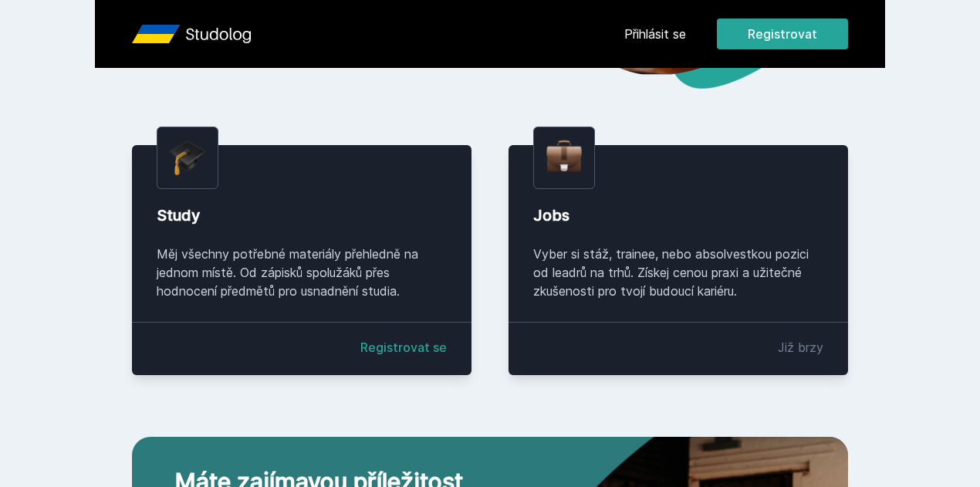 The height and width of the screenshot is (487, 980). Describe the element at coordinates (404, 347) in the screenshot. I see `a: Registrovat se` at that location.